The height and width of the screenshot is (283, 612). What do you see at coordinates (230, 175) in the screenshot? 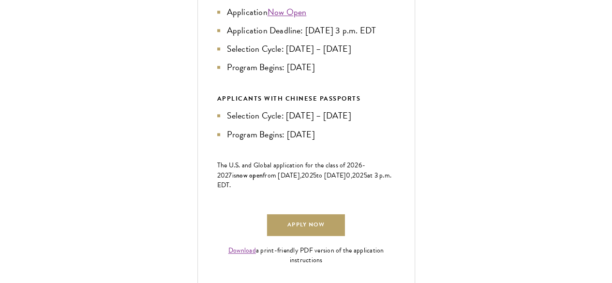
I see `span: 7` at bounding box center [230, 175].